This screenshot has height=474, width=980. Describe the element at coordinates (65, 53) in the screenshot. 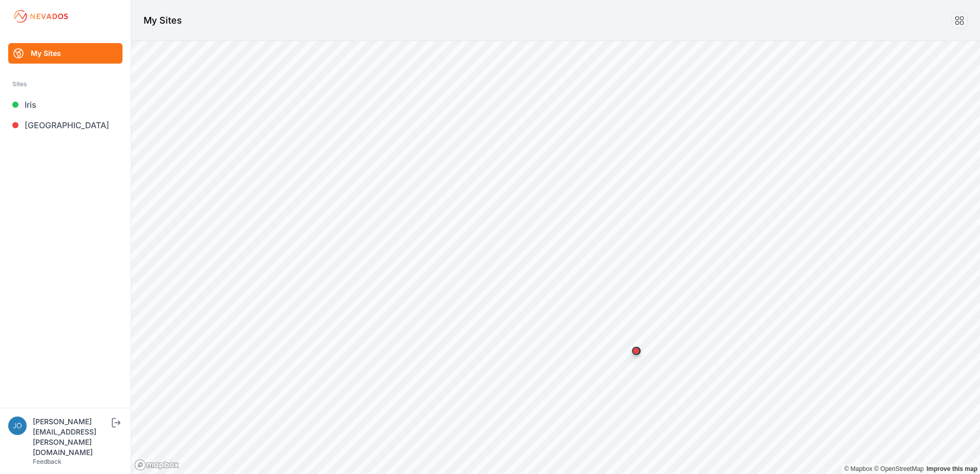

I see `a: My Sites` at that location.